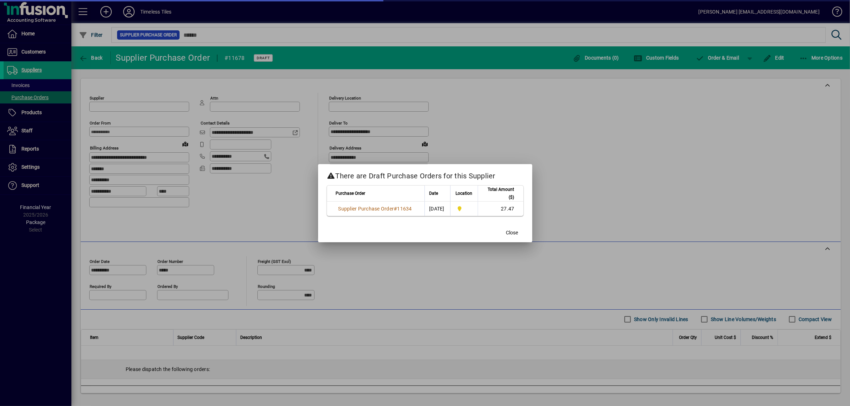 Image resolution: width=850 pixels, height=406 pixels. What do you see at coordinates (375, 209) in the screenshot?
I see `a: Supplier Purchase Order#11634` at bounding box center [375, 209].